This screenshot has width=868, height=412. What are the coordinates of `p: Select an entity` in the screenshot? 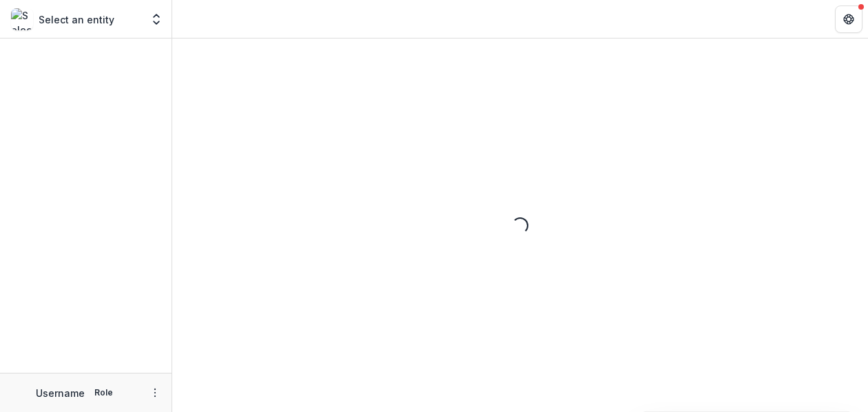 It's located at (77, 19).